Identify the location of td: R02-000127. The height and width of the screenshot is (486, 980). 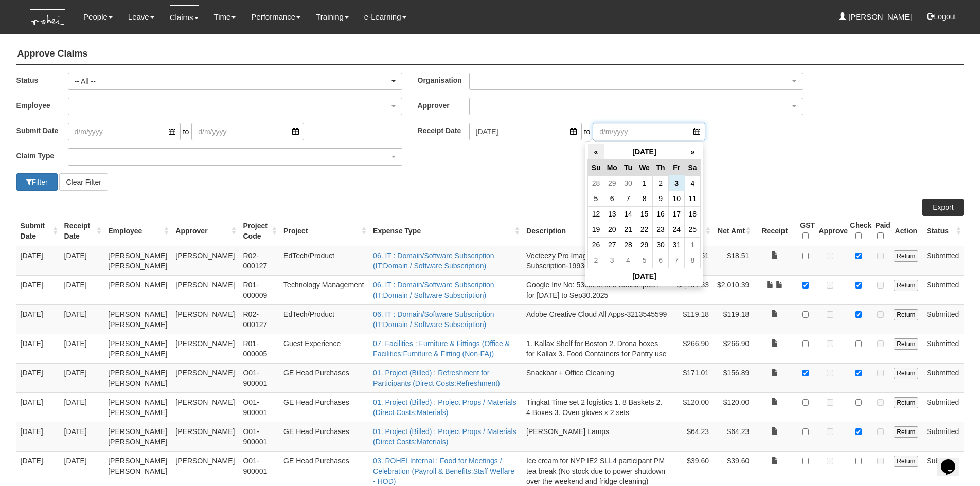
(259, 261).